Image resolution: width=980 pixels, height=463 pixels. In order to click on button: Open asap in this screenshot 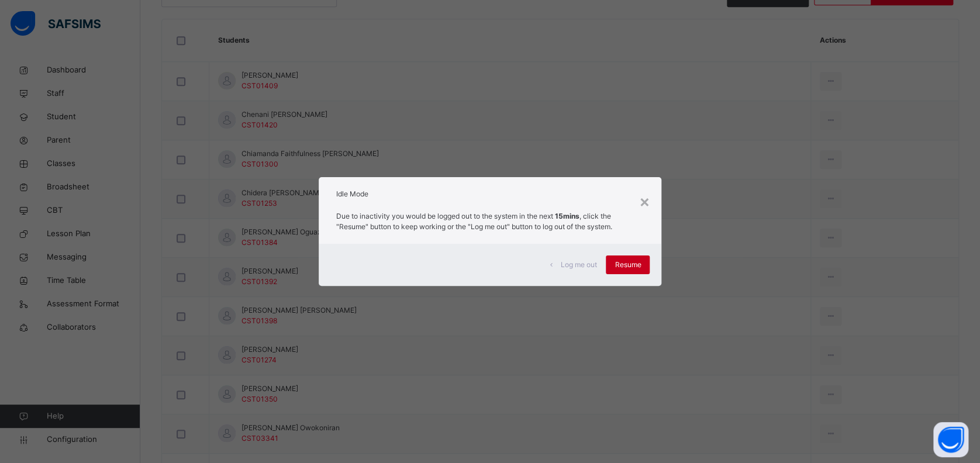, I will do `click(951, 440)`.